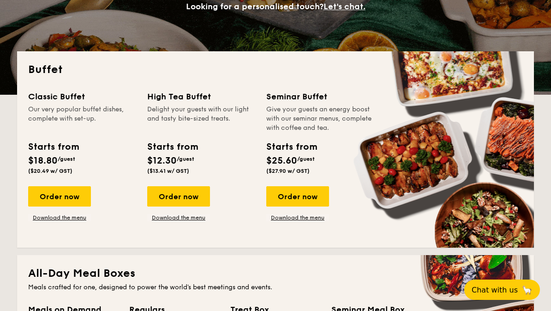 The height and width of the screenshot is (311, 551). Describe the element at coordinates (288, 171) in the screenshot. I see `span: ($27.90 w/ GST)` at that location.